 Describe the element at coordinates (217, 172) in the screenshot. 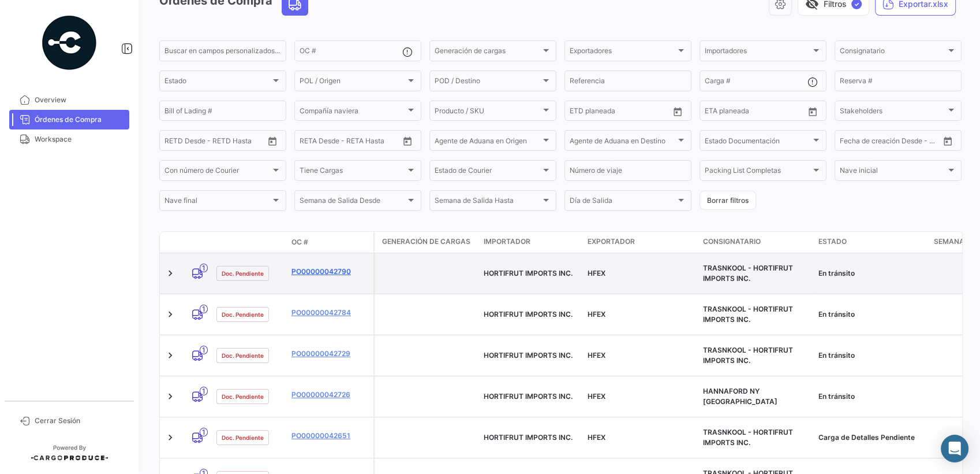

I see `span: Con número de Courier` at that location.